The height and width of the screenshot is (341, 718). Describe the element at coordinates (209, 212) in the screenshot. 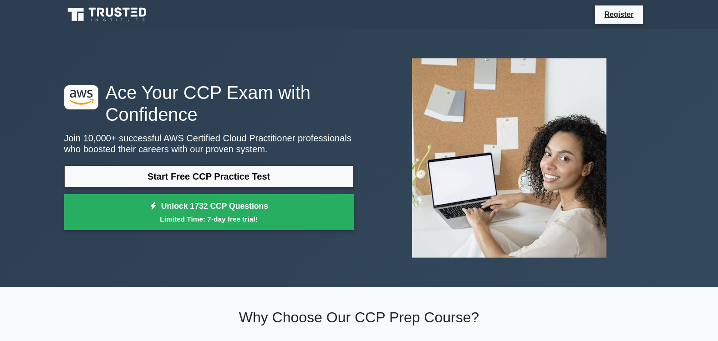

I see `a: Unlock 1732 CCP QuestionsLimited Time: 7-day free trial!` at that location.